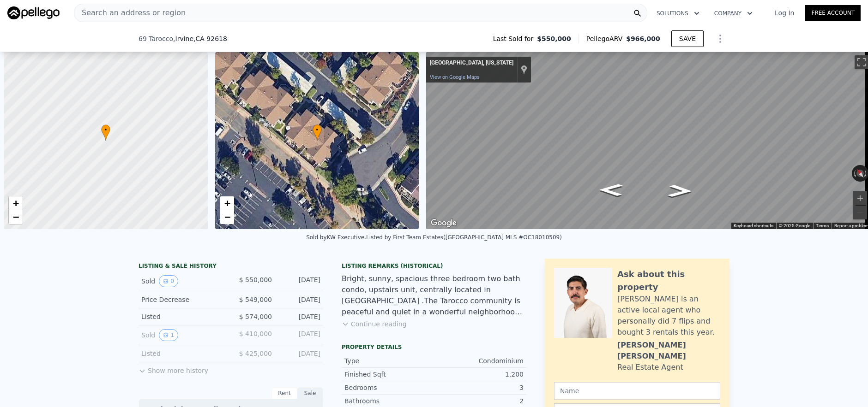 The height and width of the screenshot is (407, 868). What do you see at coordinates (210, 38) in the screenshot?
I see `span: , CA 92618` at bounding box center [210, 38].